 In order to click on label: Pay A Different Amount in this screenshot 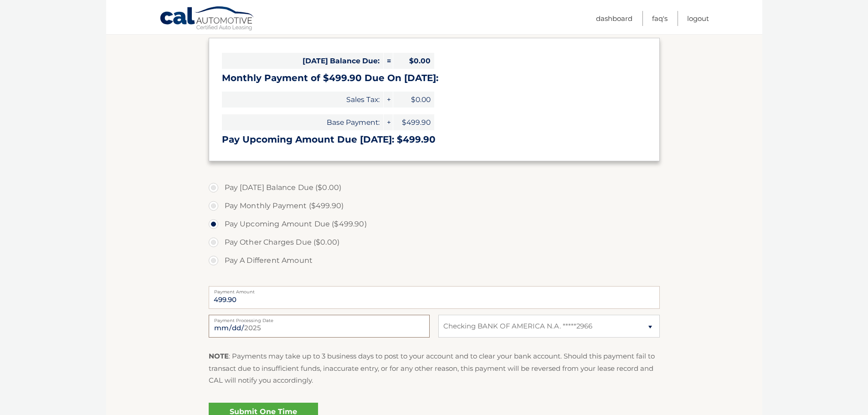, I will do `click(434, 261)`.